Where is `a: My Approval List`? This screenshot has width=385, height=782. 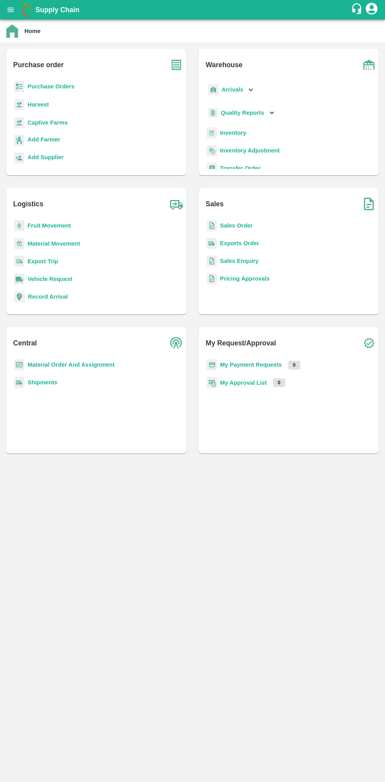
a: My Approval List is located at coordinates (243, 383).